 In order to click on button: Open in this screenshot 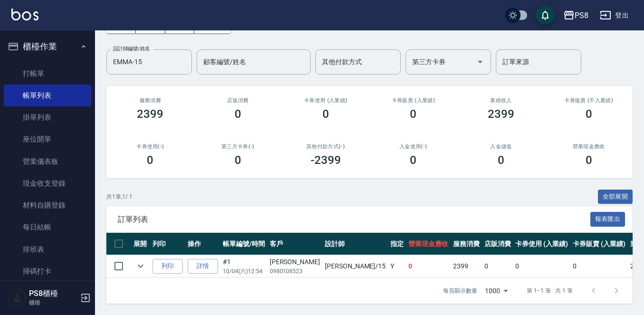, I will do `click(480, 62)`.